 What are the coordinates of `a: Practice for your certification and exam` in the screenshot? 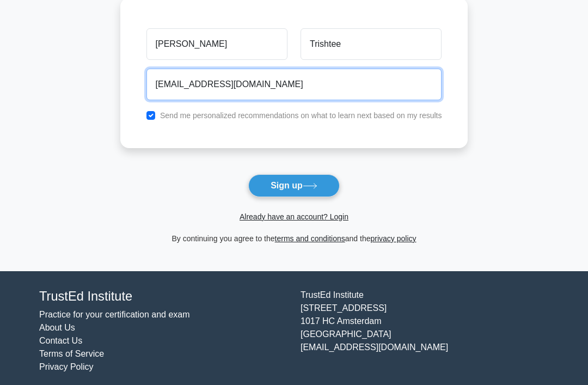 It's located at (114, 314).